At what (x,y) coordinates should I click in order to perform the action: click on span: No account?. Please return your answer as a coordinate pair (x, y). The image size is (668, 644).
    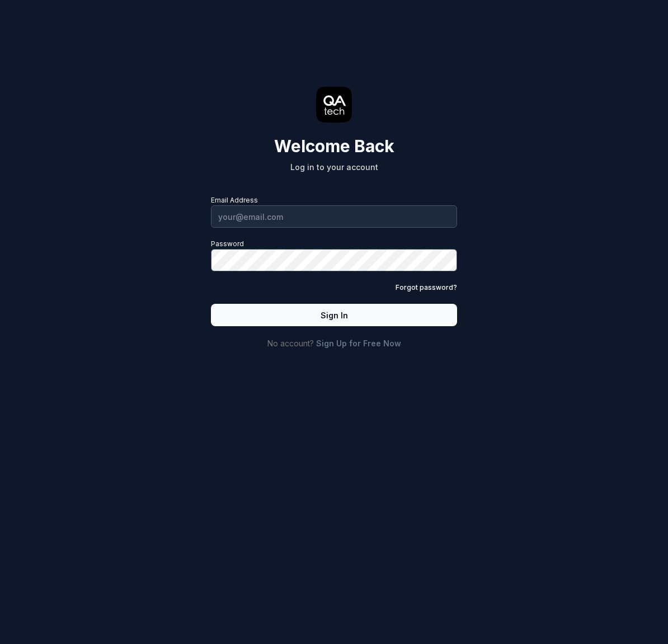
    Looking at the image, I should click on (290, 343).